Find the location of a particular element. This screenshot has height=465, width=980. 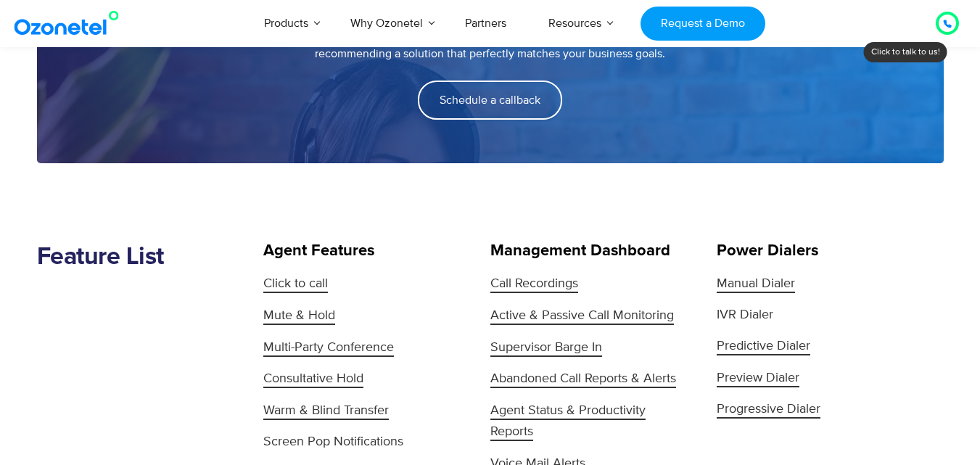

span: Abandoned Call Reports & Alerts is located at coordinates (584, 380).